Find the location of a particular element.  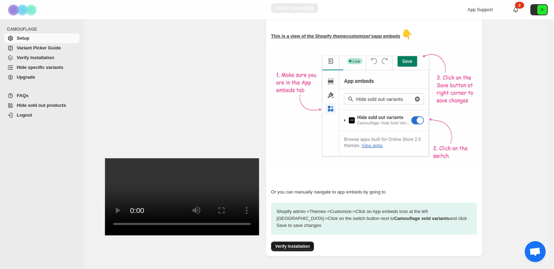

a: Hide sold out products is located at coordinates (42, 106).